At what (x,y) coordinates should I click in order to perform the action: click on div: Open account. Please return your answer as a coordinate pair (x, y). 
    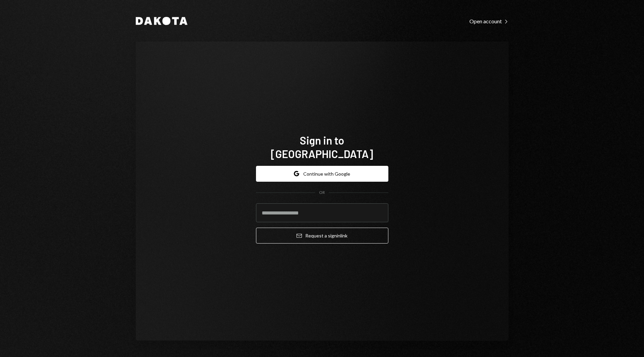
    Looking at the image, I should click on (489, 21).